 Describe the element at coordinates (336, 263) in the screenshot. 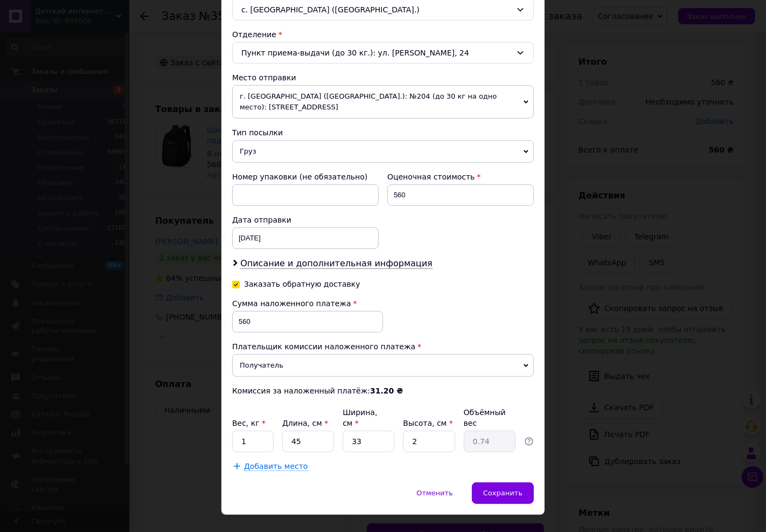

I see `span: Описание и дополнительная информация` at that location.